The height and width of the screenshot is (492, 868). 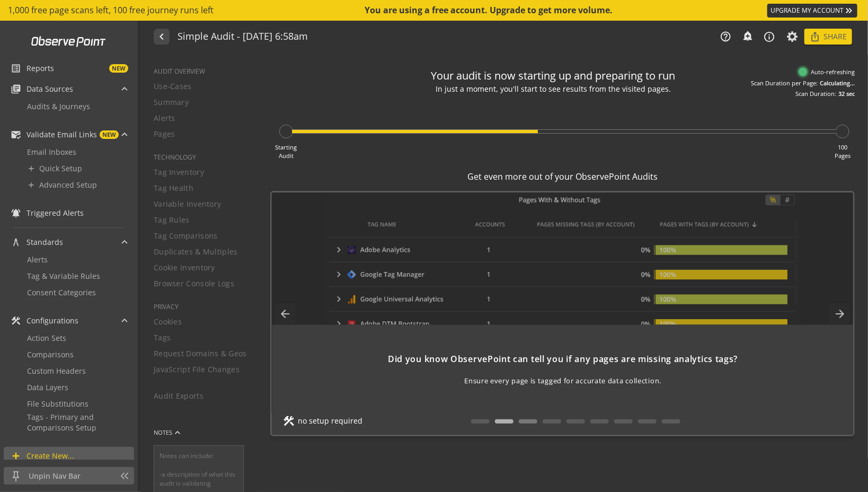 What do you see at coordinates (51, 151) in the screenshot?
I see `span: Email Inboxes` at bounding box center [51, 151].